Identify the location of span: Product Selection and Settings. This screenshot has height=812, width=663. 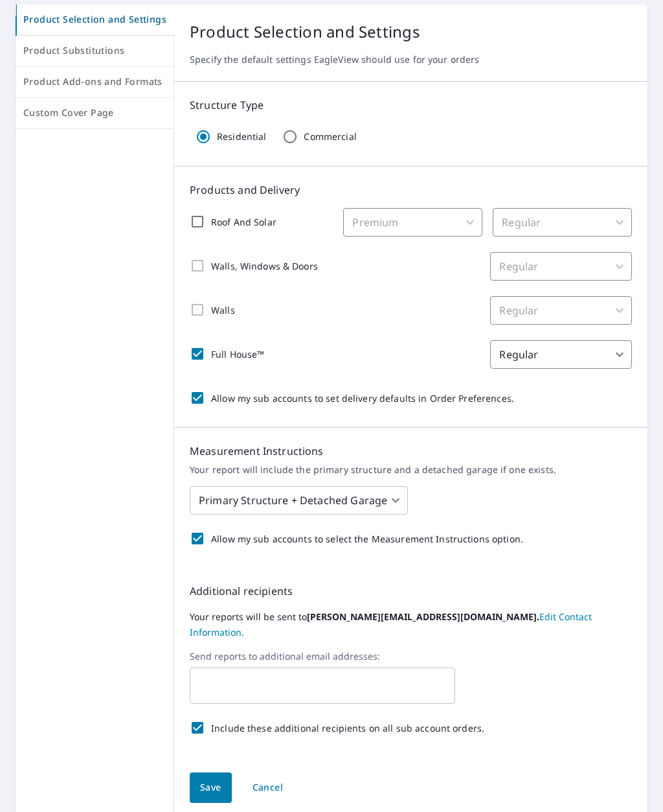
(94, 19).